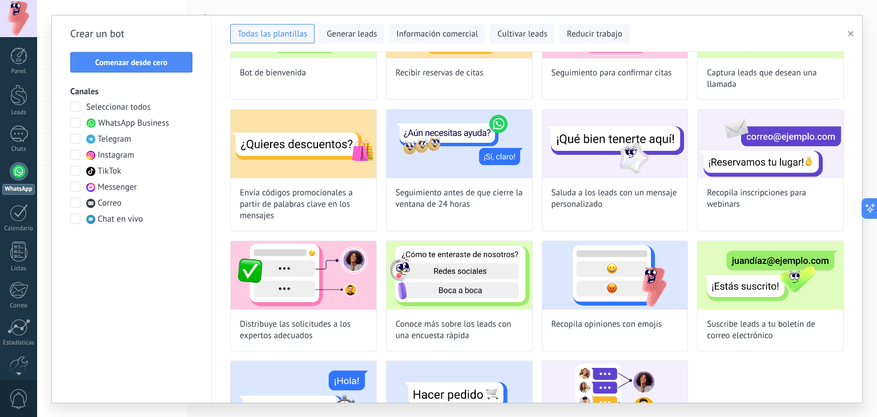  I want to click on button: Reducir trabajo, so click(595, 34).